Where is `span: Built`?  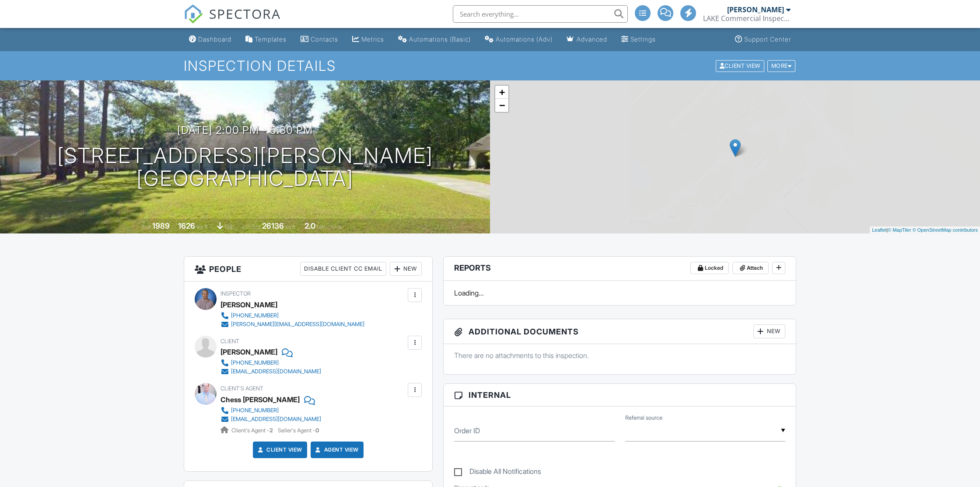
span: Built is located at coordinates (146, 226).